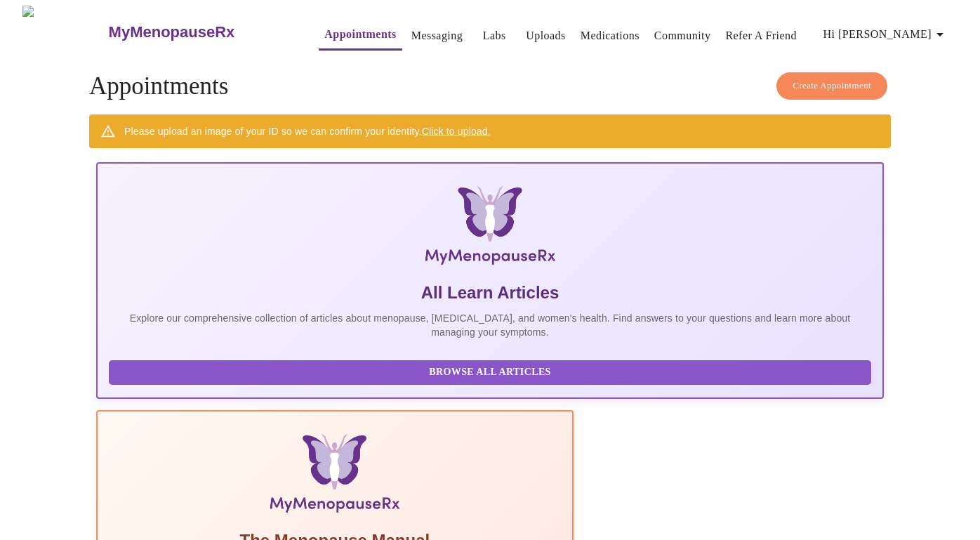 The height and width of the screenshot is (540, 980). I want to click on span: Browse All Articles, so click(490, 372).